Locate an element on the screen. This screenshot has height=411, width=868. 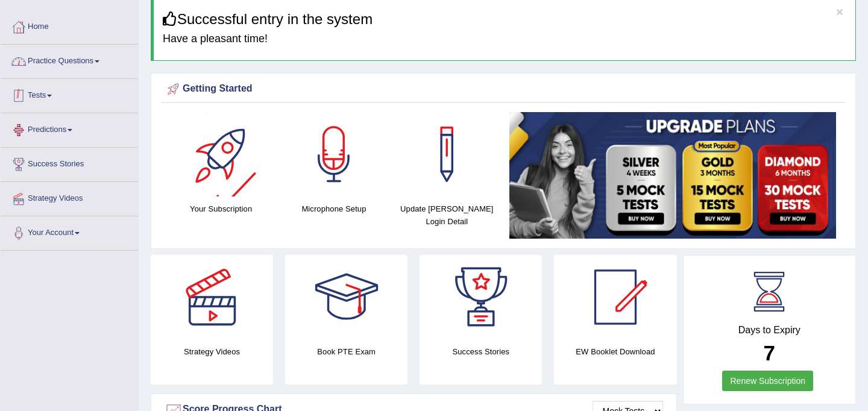
a: Practice Questions is located at coordinates (69, 59).